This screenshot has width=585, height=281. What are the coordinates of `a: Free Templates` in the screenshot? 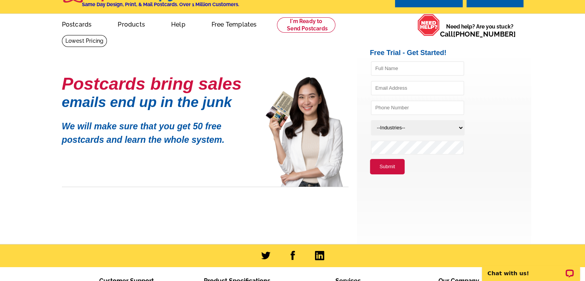 It's located at (234, 23).